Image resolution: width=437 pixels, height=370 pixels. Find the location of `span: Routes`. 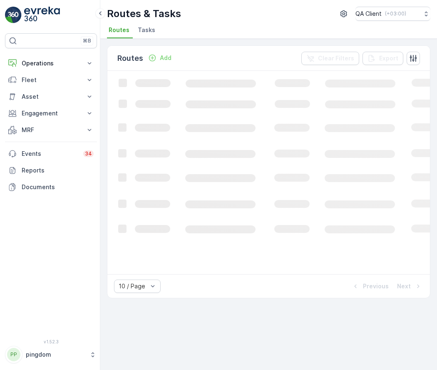

span: Routes is located at coordinates (119, 30).